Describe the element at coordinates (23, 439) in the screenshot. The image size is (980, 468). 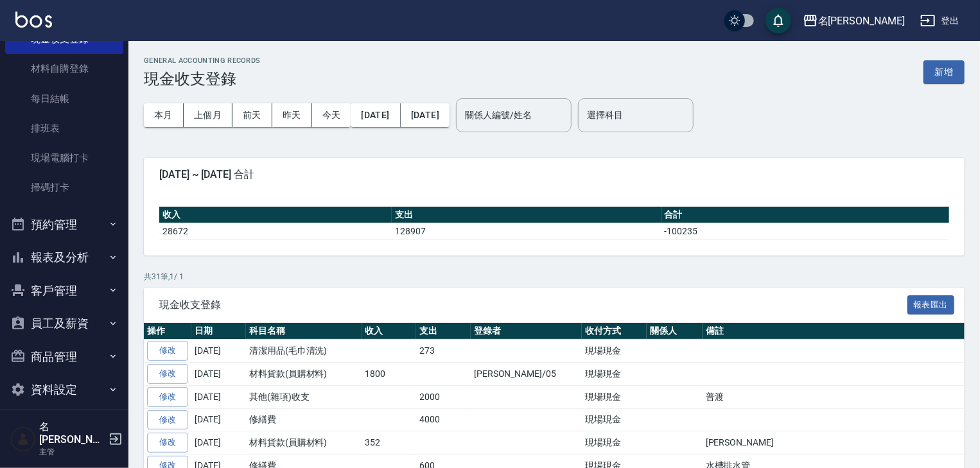
I see `img: Person` at that location.